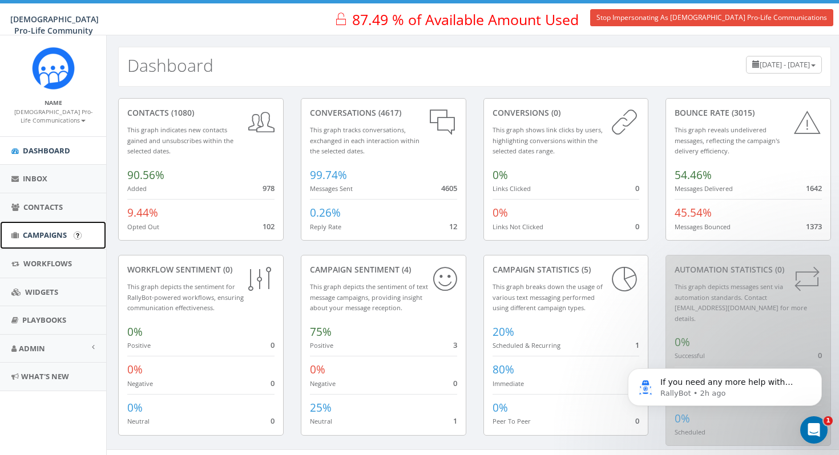  Describe the element at coordinates (511, 421) in the screenshot. I see `small: Peer To Peer` at that location.